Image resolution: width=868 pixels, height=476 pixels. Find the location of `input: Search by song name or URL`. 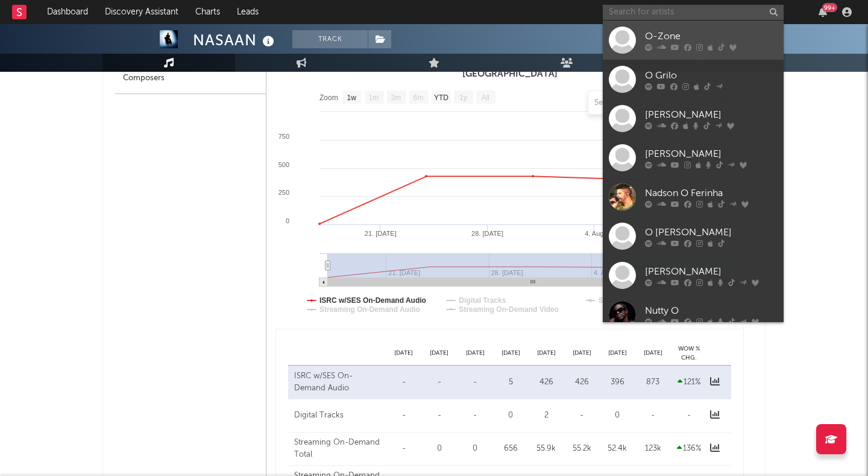

input: Search by song name or URL is located at coordinates (652, 103).